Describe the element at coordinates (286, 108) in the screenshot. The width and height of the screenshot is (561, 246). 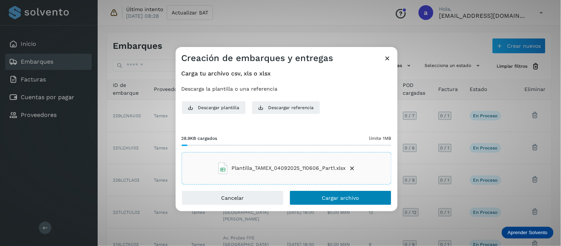
I see `button: Descargar referencia` at that location.